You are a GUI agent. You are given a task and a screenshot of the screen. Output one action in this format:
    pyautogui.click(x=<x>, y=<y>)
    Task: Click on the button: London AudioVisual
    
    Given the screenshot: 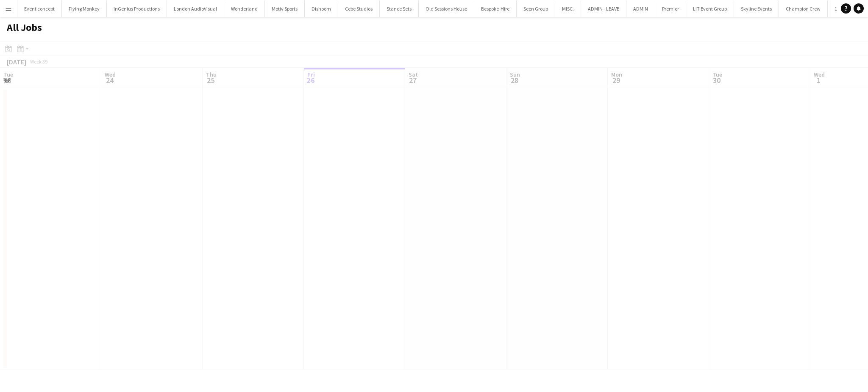 What is the action you would take?
    pyautogui.click(x=195, y=8)
    